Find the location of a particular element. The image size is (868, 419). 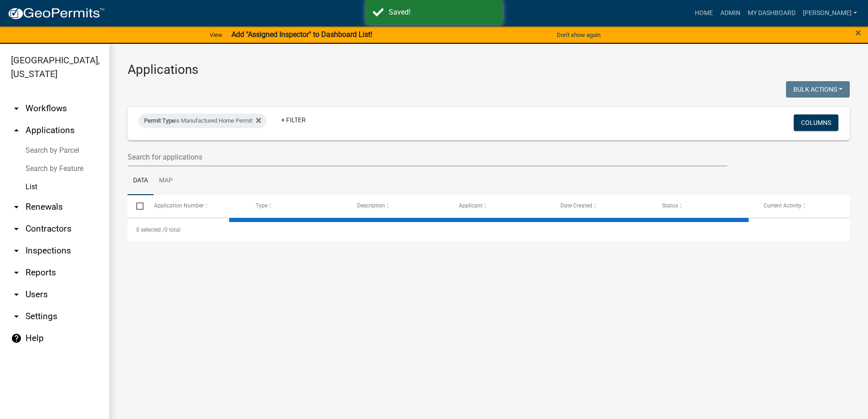

datatable-header-cell: Date Created is located at coordinates (603, 206).